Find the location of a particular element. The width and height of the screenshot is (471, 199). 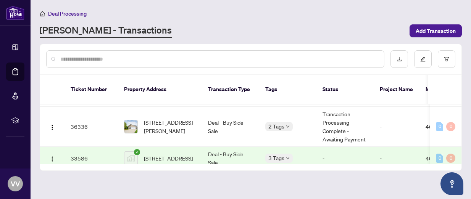

span: 40723375 is located at coordinates (439, 158).